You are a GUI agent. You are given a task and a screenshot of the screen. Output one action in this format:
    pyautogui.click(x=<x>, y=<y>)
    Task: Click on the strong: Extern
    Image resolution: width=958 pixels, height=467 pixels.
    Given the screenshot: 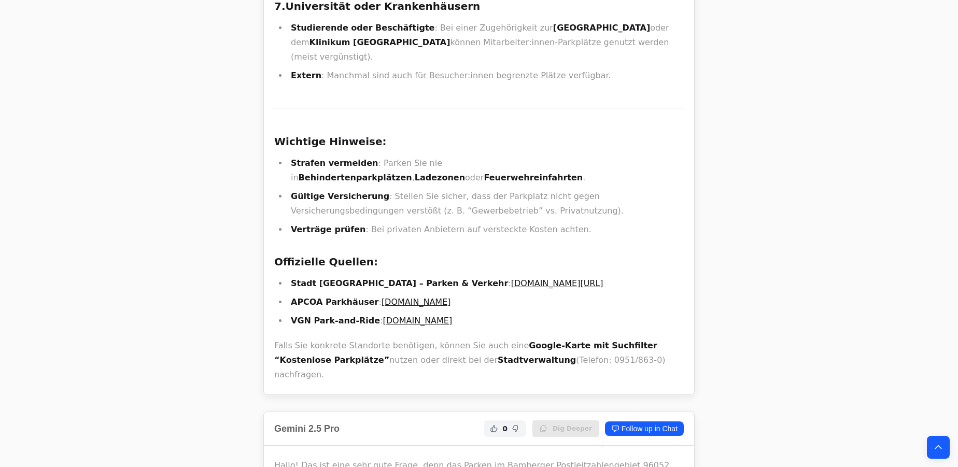 What is the action you would take?
    pyautogui.click(x=306, y=75)
    